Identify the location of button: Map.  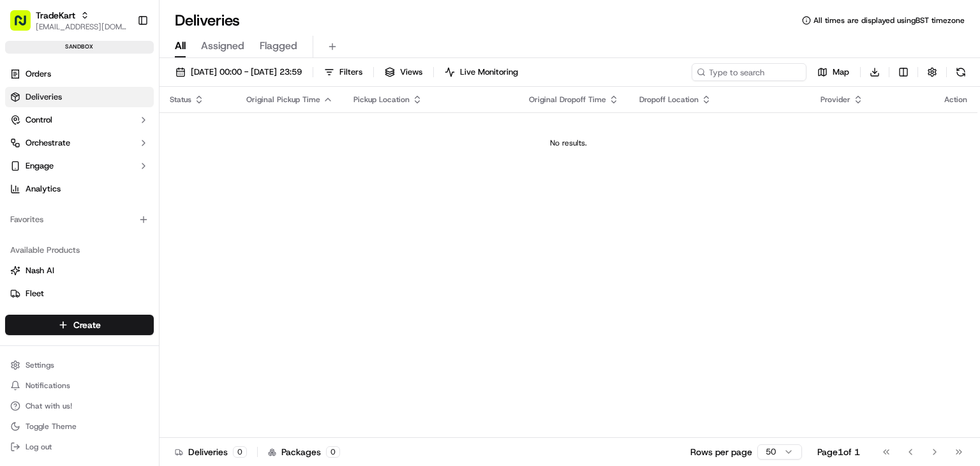
(833, 72).